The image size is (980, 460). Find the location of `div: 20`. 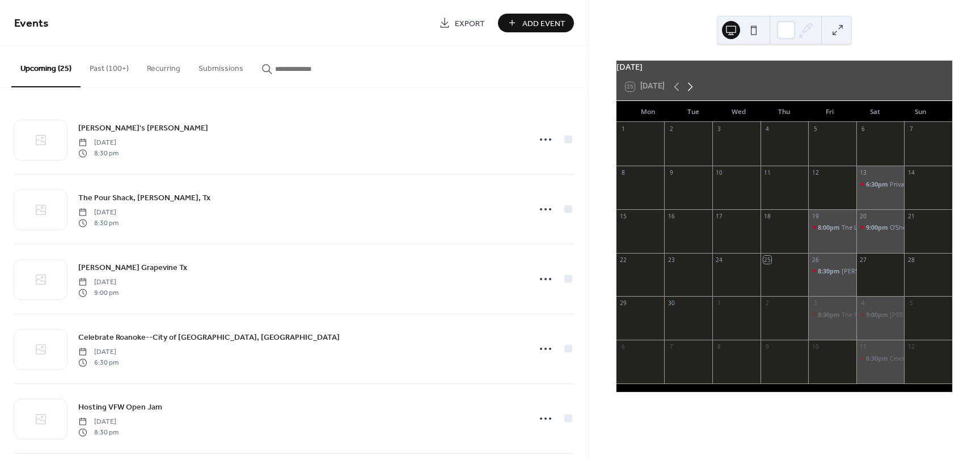

div: 20 is located at coordinates (863, 216).